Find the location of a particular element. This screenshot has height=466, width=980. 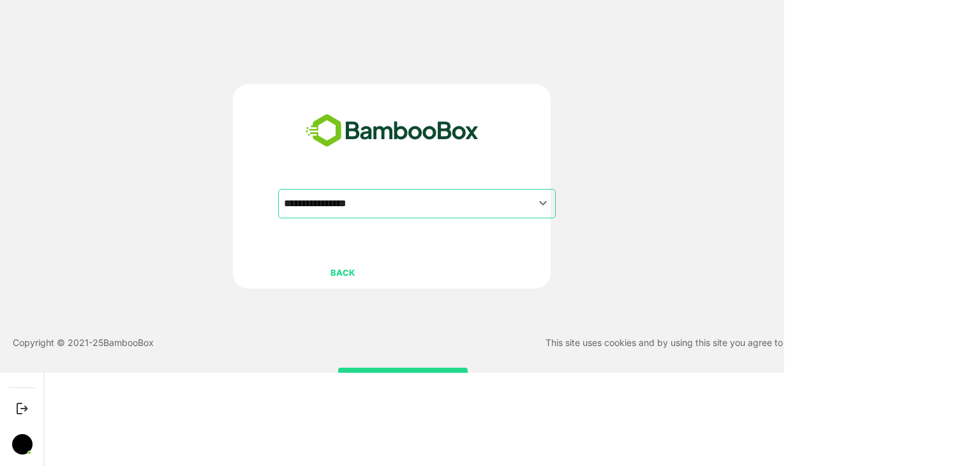

button: Logout is located at coordinates (22, 408).